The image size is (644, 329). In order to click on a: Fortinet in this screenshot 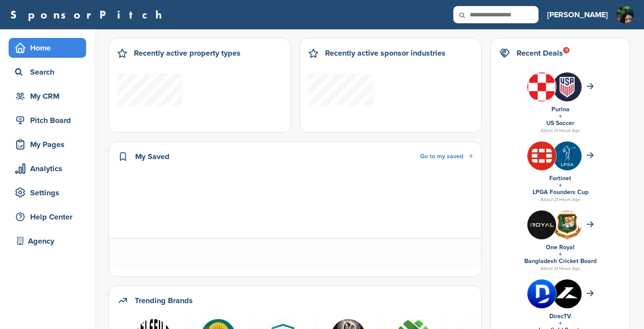, I will do `click(560, 178)`.